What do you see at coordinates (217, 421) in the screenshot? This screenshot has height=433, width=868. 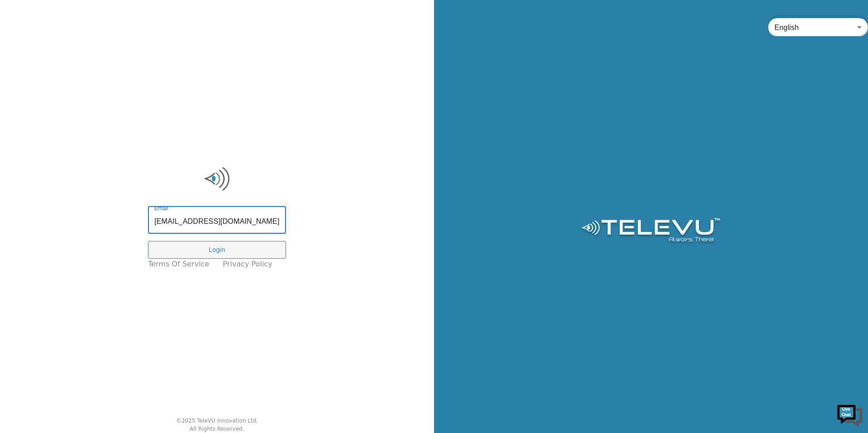 I see `div: © 2025 TeleVU Innovation Ltd.` at bounding box center [217, 421].